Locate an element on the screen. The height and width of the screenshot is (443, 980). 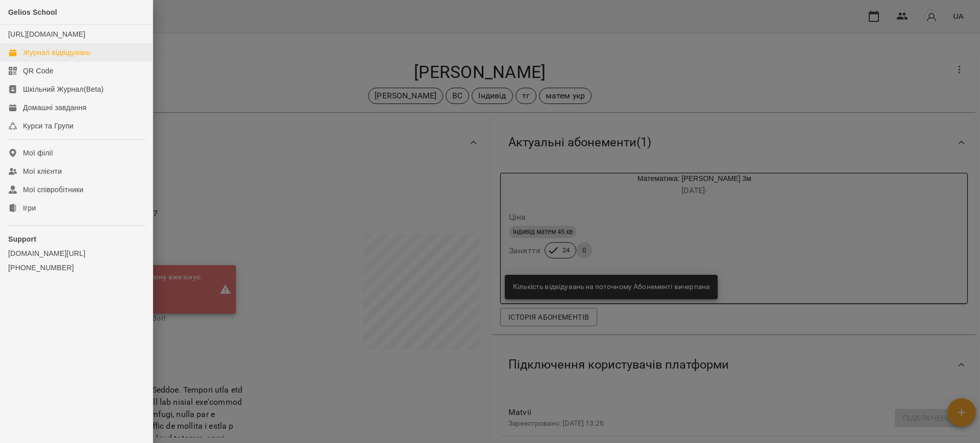
div: QR Code is located at coordinates (38, 71).